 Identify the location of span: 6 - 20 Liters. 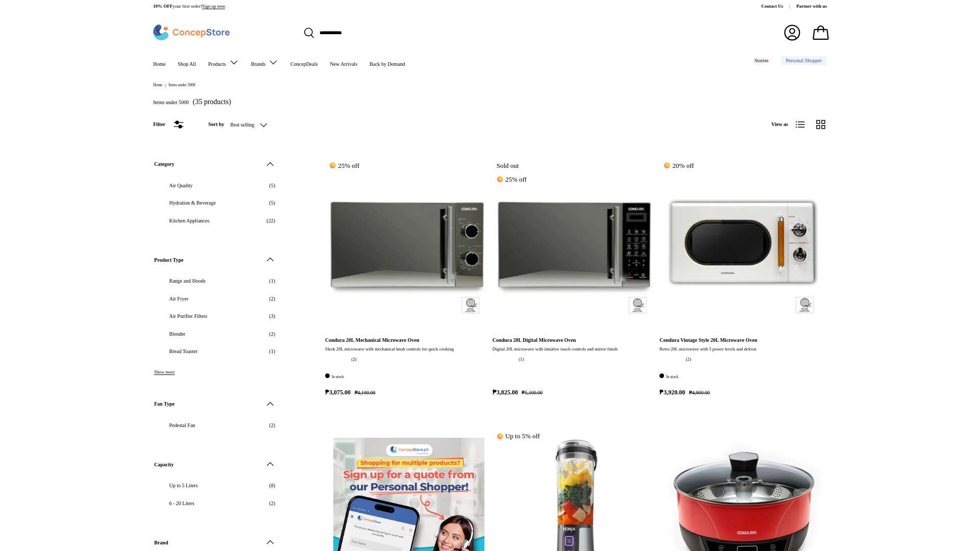
(216, 503).